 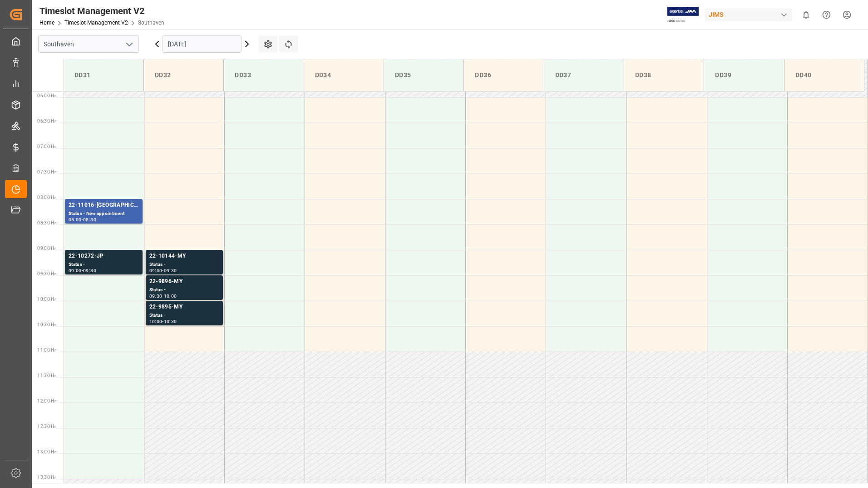 I want to click on span: 08:00 Hr, so click(x=46, y=197).